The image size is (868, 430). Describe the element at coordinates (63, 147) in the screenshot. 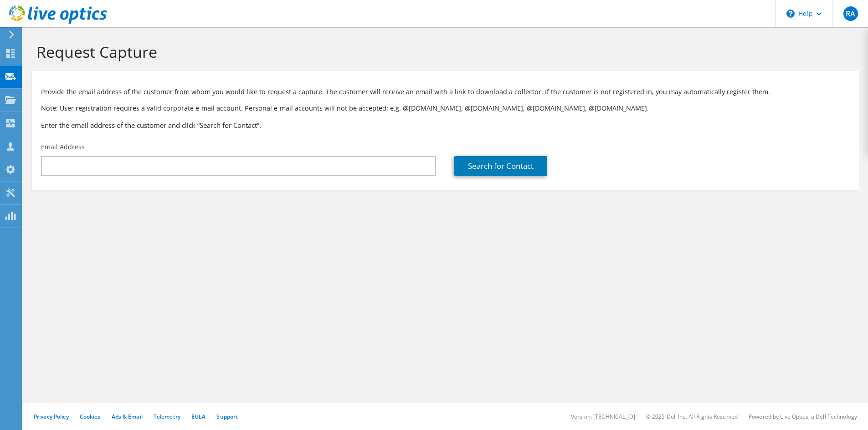

I see `label: Email Address` at that location.